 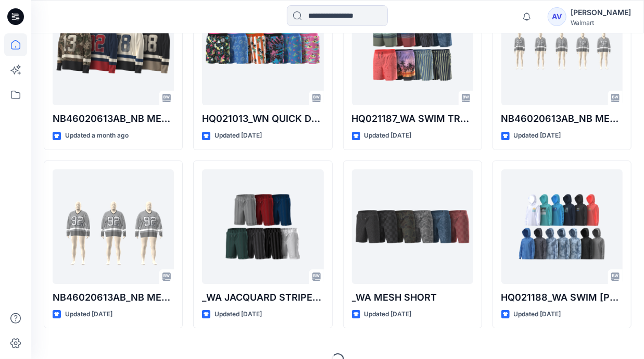 I want to click on a: HQ021188_WA SWIM HOOD RG, so click(x=562, y=227).